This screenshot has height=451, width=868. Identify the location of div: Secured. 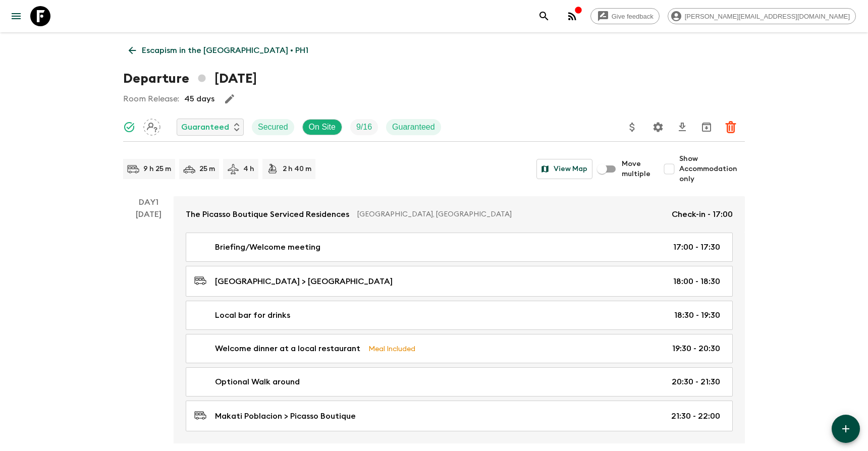
(273, 127).